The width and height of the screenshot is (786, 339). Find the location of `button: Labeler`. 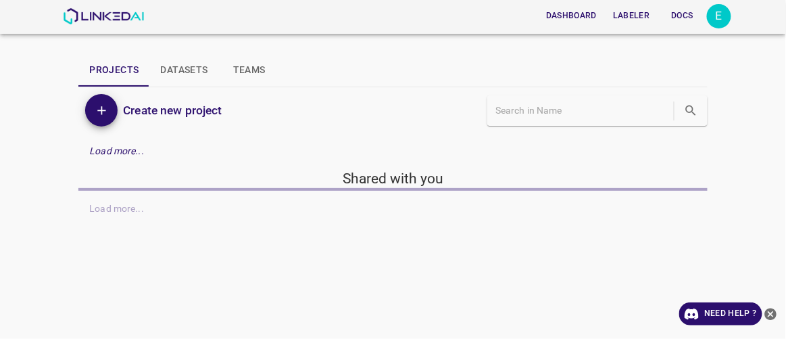

button: Labeler is located at coordinates (631, 16).